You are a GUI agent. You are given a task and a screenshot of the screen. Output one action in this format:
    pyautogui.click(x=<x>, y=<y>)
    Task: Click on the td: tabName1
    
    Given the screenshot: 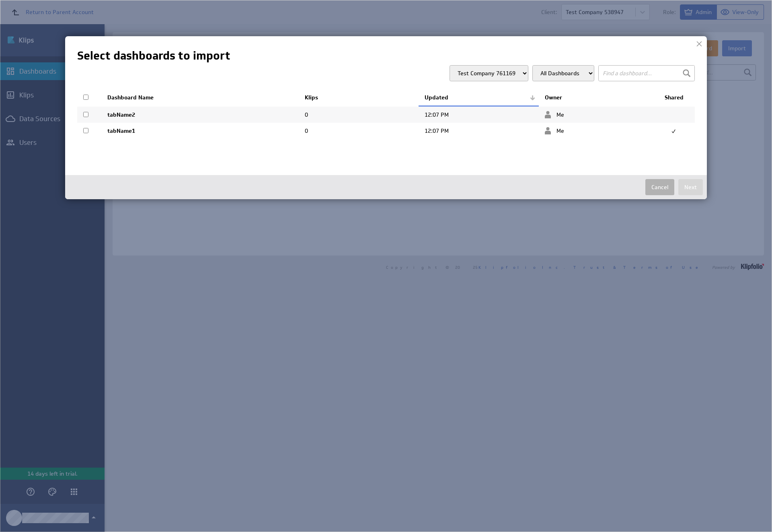 What is the action you would take?
    pyautogui.click(x=200, y=131)
    